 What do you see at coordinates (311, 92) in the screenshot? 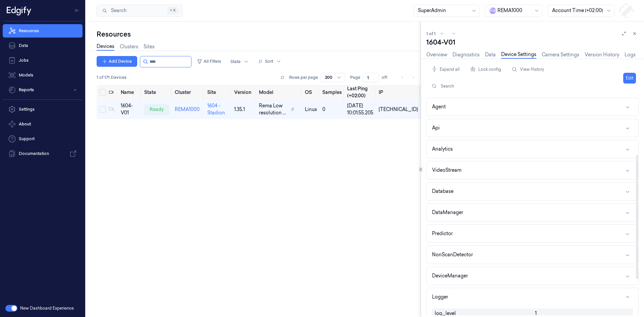
I see `th: OS` at bounding box center [311, 92].